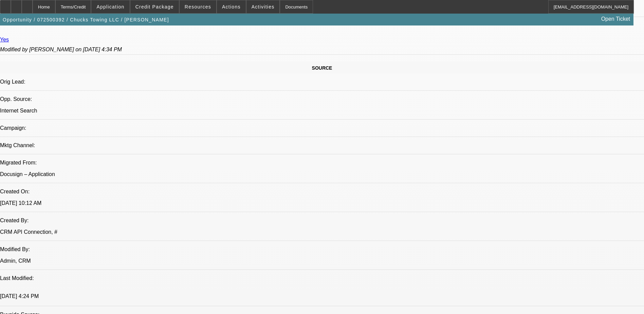 The width and height of the screenshot is (644, 314). What do you see at coordinates (232, 7) in the screenshot?
I see `button: Actions` at bounding box center [232, 7].